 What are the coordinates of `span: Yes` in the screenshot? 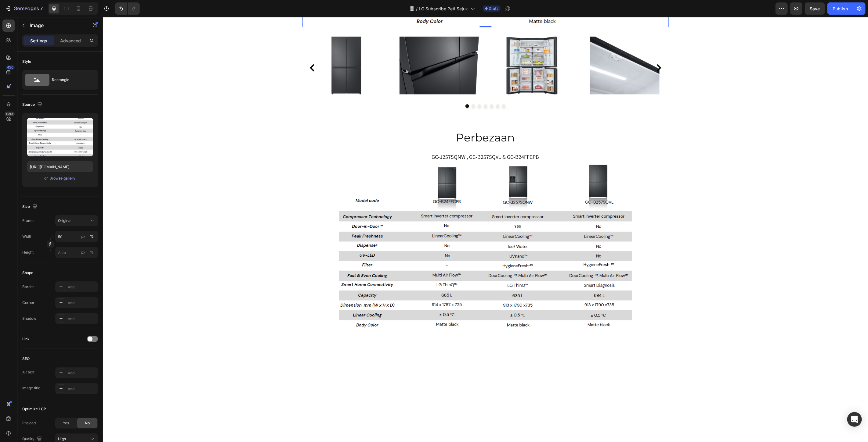 It's located at (66, 423).